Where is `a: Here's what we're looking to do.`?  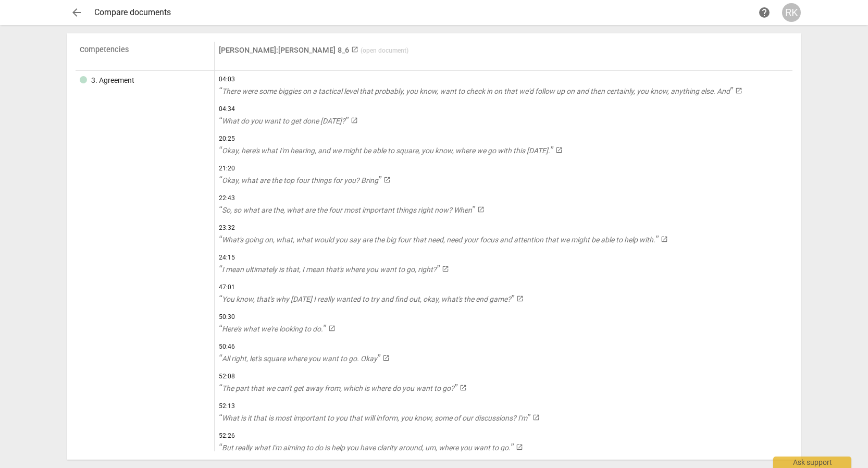 a: Here's what we're looking to do. is located at coordinates (503, 329).